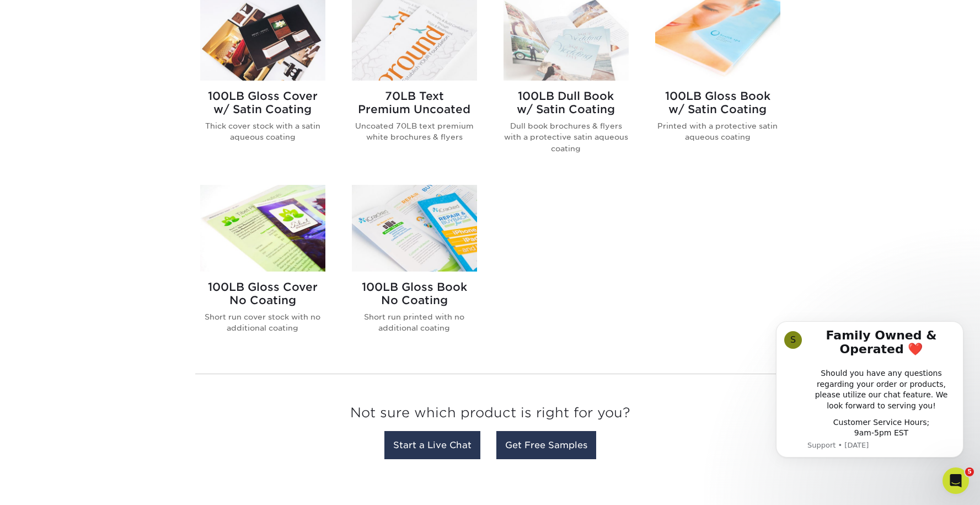 This screenshot has height=505, width=980. What do you see at coordinates (414, 268) in the screenshot?
I see `a: 100LB Gloss Book<br/>No Coating Brochures & Flyers 100LB Gloss BookNo Coating Short run printed w...` at bounding box center [414, 268].